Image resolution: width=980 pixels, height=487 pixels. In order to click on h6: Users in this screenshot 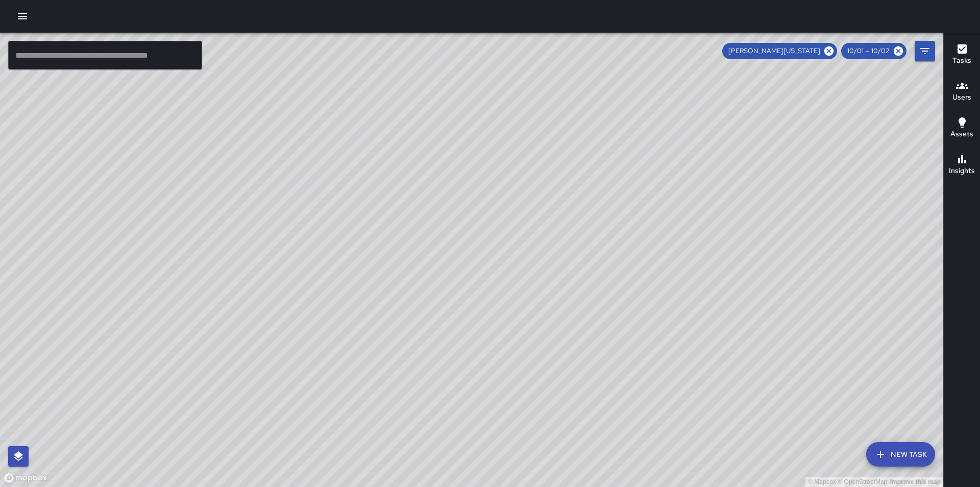, I will do `click(962, 97)`.